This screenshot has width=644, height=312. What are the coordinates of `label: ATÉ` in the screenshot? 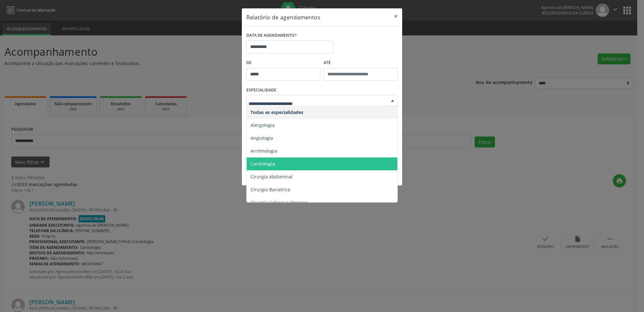 It's located at (361, 63).